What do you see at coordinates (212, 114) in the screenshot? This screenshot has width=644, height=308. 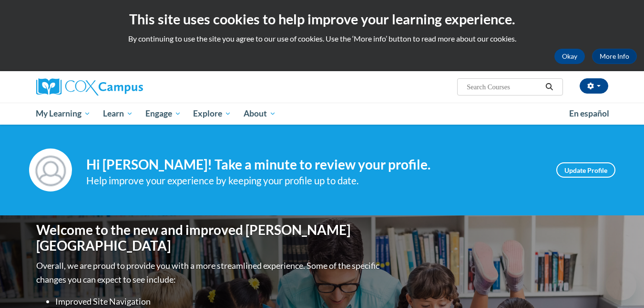 I see `a: Explore` at bounding box center [212, 114].